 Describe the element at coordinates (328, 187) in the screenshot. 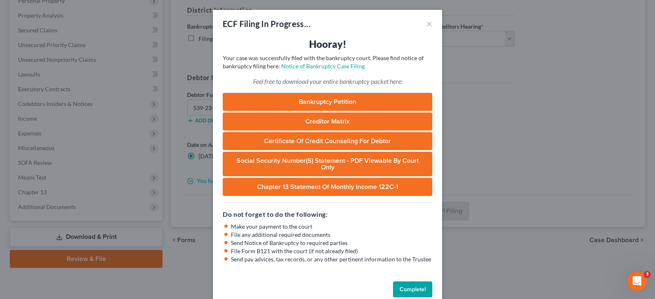

I see `a: Chapter 13 Statement of Monthly Income 122C-1` at that location.